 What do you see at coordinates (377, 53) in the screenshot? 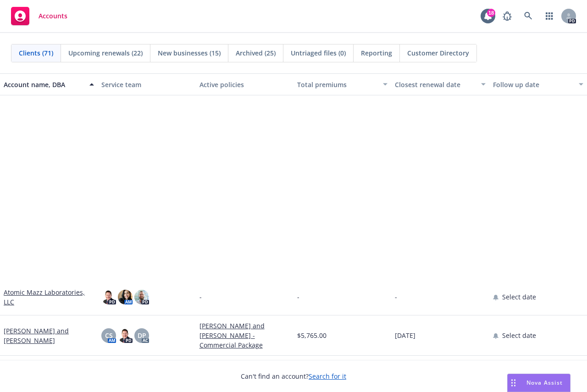
I see `span: Reporting` at bounding box center [377, 53].